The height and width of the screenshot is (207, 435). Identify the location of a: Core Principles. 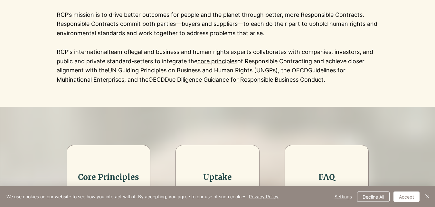
(109, 177).